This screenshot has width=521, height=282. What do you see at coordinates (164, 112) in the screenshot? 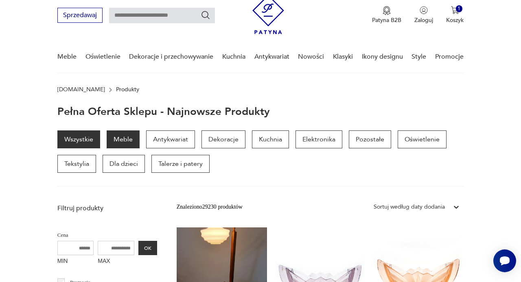
I see `h1: Pełna oferta sklepu - najnowsze produkty` at bounding box center [164, 112].